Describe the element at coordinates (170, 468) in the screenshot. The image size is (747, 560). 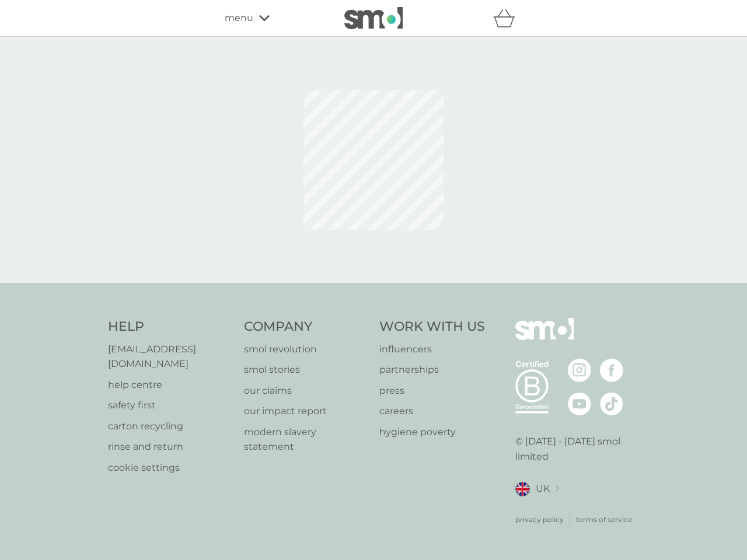
I see `a: cookie settings` at that location.